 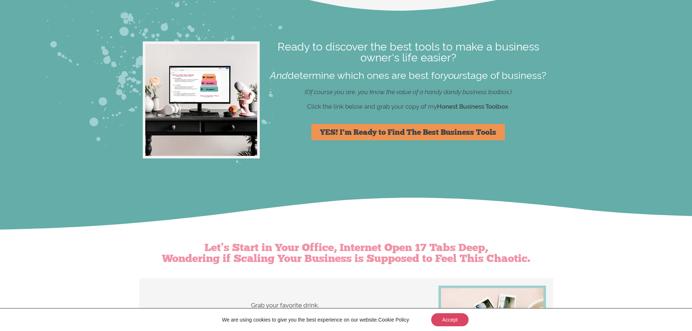 I want to click on i: your, so click(x=453, y=75).